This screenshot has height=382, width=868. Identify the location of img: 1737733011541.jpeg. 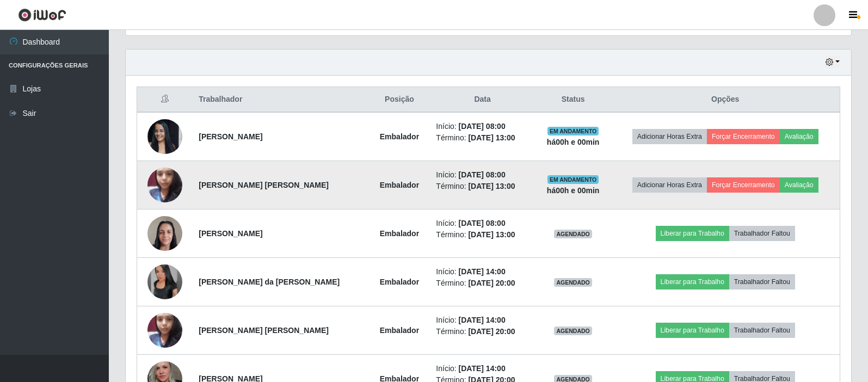
(165, 136).